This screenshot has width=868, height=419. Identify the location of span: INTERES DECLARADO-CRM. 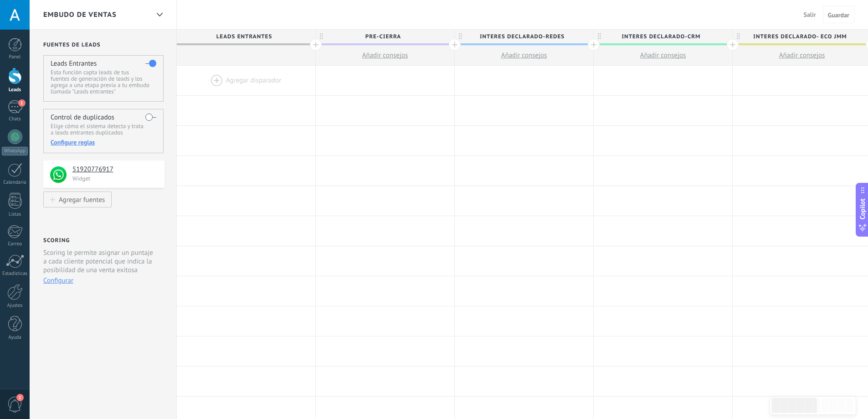
(661, 36).